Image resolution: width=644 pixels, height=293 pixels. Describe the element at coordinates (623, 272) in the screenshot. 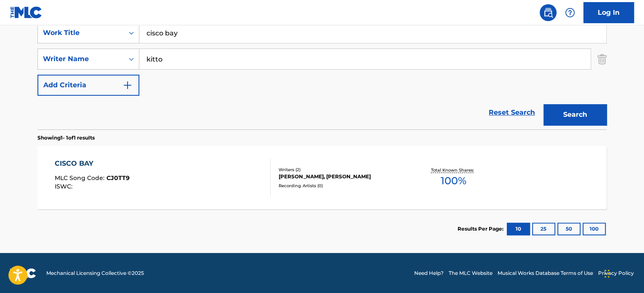

I see `div: Chat Widget` at that location.